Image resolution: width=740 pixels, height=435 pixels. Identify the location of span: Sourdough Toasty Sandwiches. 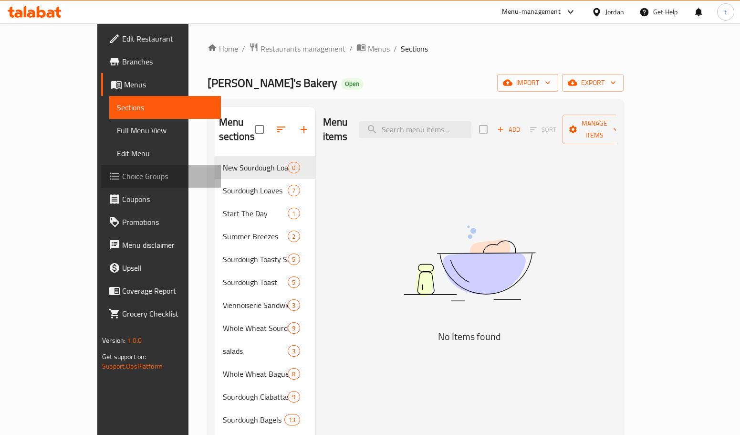
(255, 259).